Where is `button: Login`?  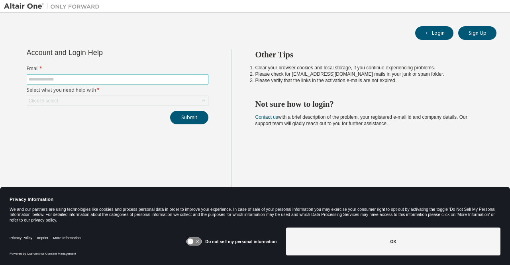
button: Login is located at coordinates (435, 33).